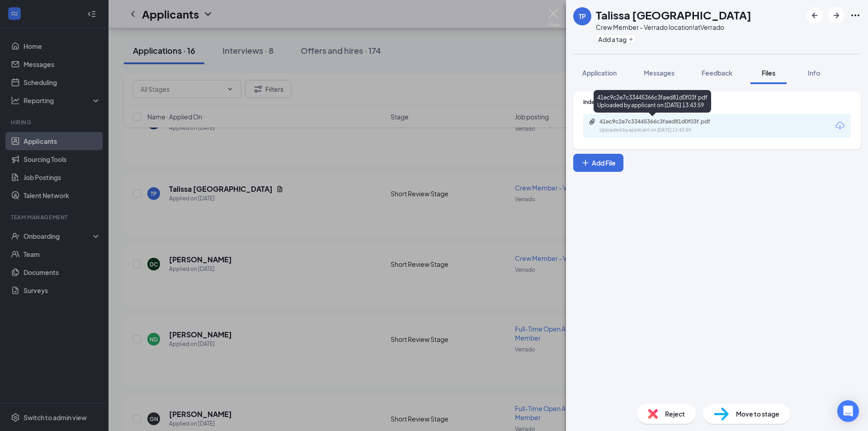 The width and height of the screenshot is (868, 431). I want to click on div: Crew Member - Verrado location! at Verrado, so click(674, 27).